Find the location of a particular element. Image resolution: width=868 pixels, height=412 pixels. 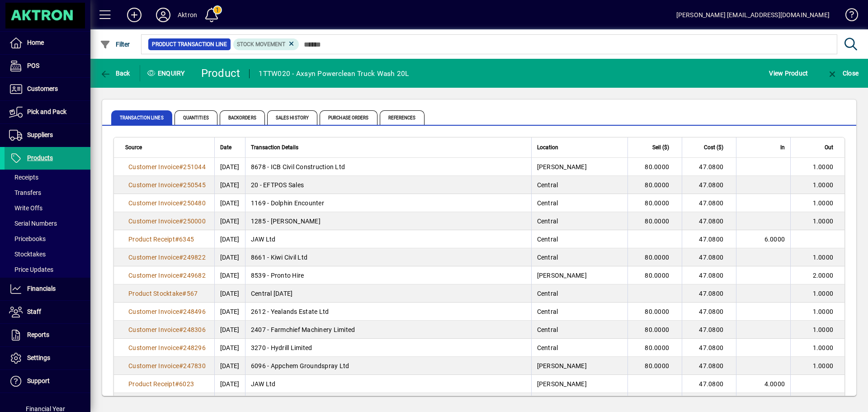

span: In is located at coordinates (782, 147).